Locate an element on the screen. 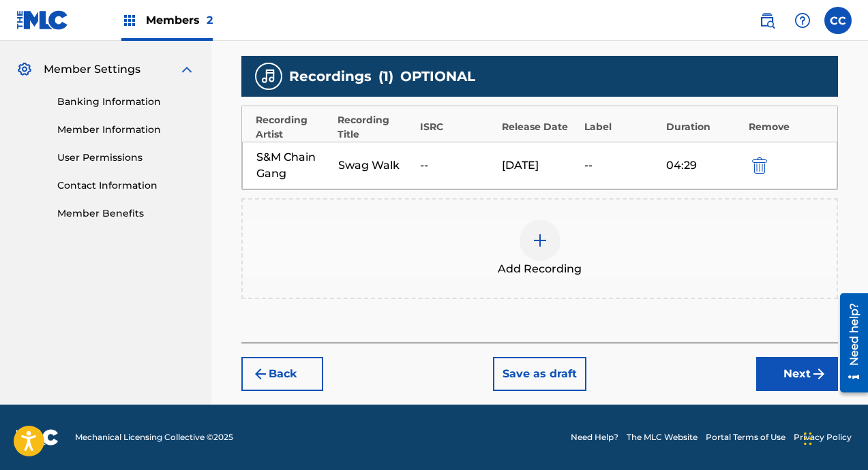  button: Next is located at coordinates (797, 374).